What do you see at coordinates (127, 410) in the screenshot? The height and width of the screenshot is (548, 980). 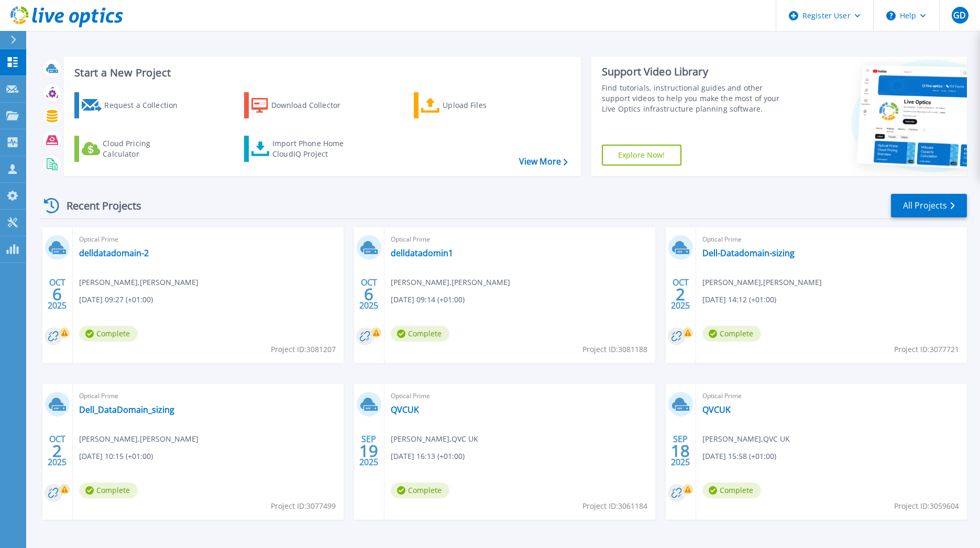 I see `a: Dell_DataDomain_sizing` at bounding box center [127, 410].